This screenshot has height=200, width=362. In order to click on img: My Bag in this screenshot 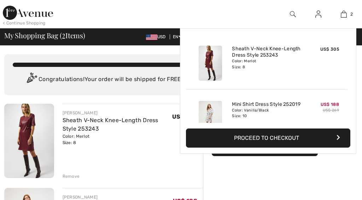, I will do `click(343, 14)`.